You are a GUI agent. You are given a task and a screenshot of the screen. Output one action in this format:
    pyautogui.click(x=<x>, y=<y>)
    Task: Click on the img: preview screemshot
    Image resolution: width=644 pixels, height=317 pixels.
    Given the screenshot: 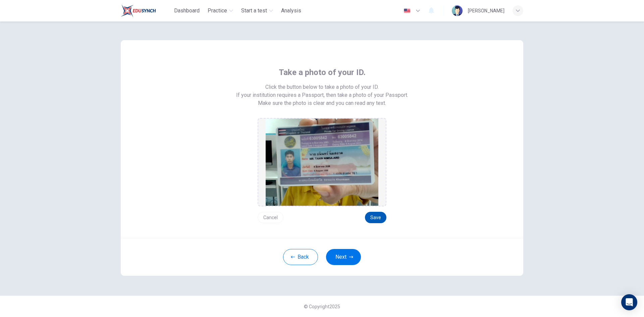 What is the action you would take?
    pyautogui.click(x=322, y=162)
    